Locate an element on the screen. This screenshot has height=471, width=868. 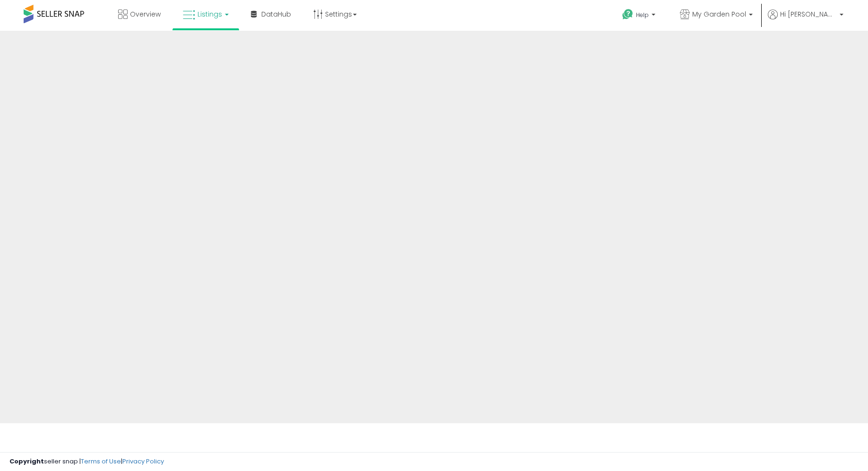
span: DataHub is located at coordinates (276, 14).